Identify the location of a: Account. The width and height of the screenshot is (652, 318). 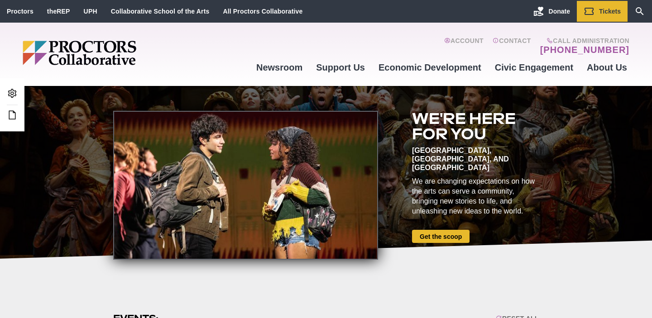
(464, 46).